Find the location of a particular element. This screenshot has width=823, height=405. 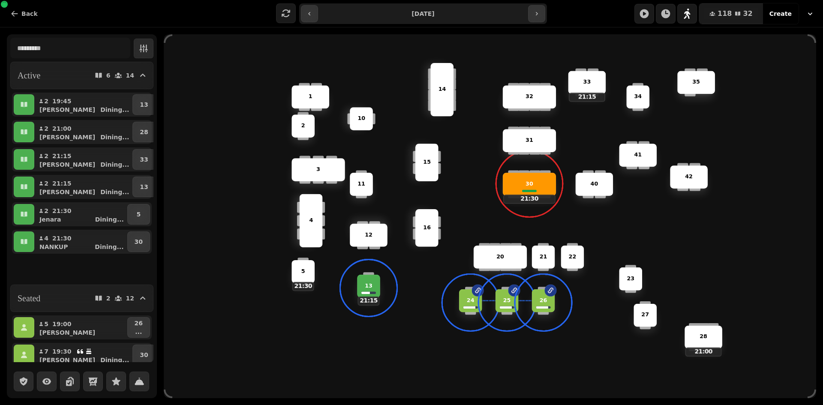

button: Seated212 is located at coordinates (82, 298).